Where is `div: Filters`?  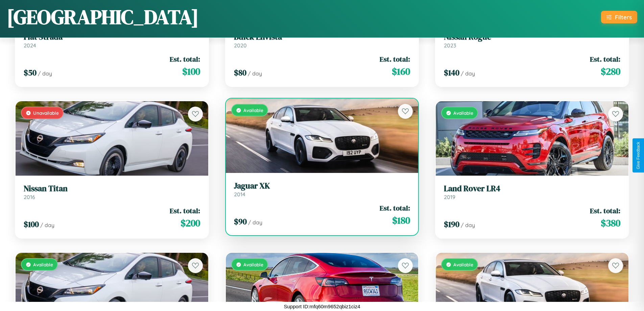
div: Filters is located at coordinates (623, 17).